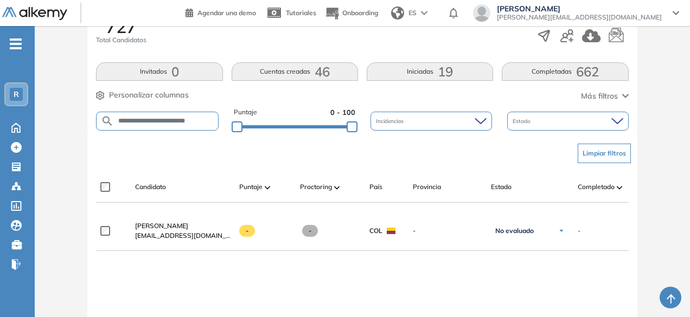 The image size is (690, 317). I want to click on span: 0 - 100, so click(343, 112).